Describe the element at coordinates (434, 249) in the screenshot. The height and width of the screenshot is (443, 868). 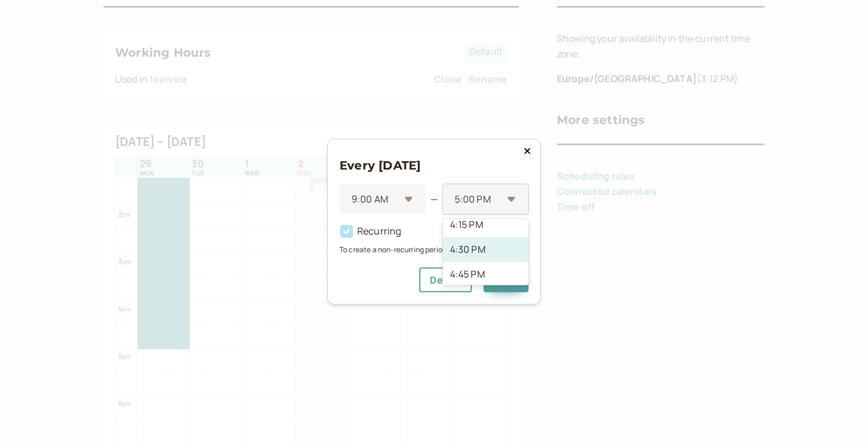
I see `small: To create a non-recurring period select a future date` at that location.